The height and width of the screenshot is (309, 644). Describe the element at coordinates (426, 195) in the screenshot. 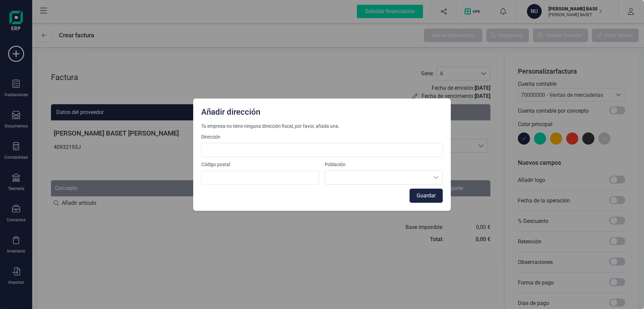

I see `button: Guardar` at that location.